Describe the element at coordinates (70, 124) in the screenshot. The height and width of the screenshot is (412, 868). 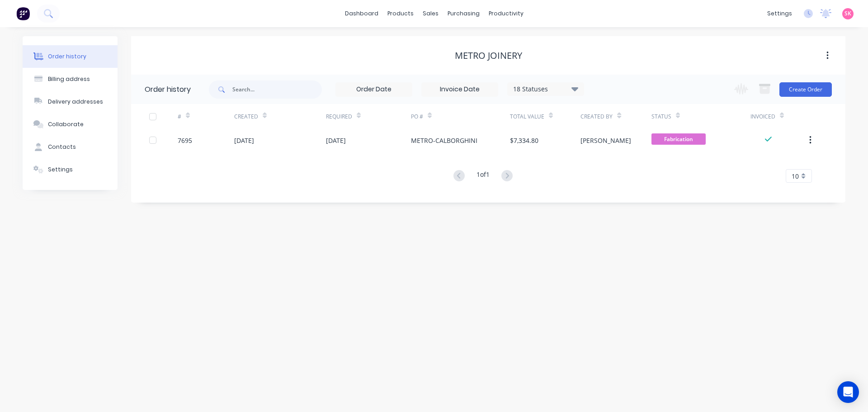
I see `button: Collaborate` at that location.